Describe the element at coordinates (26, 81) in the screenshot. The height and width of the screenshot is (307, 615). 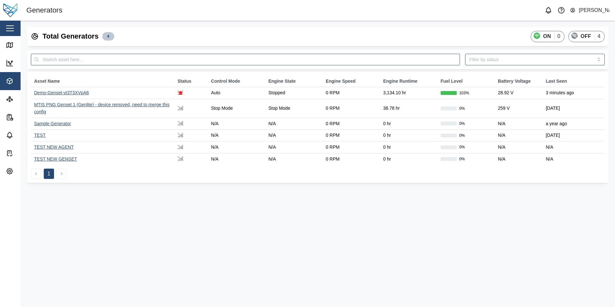
I see `div: Assets` at that location.